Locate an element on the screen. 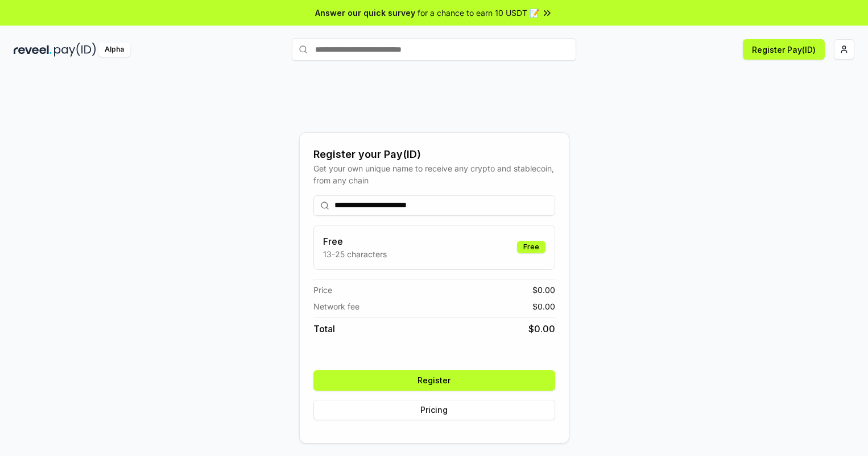  h3: Free is located at coordinates (355, 242).